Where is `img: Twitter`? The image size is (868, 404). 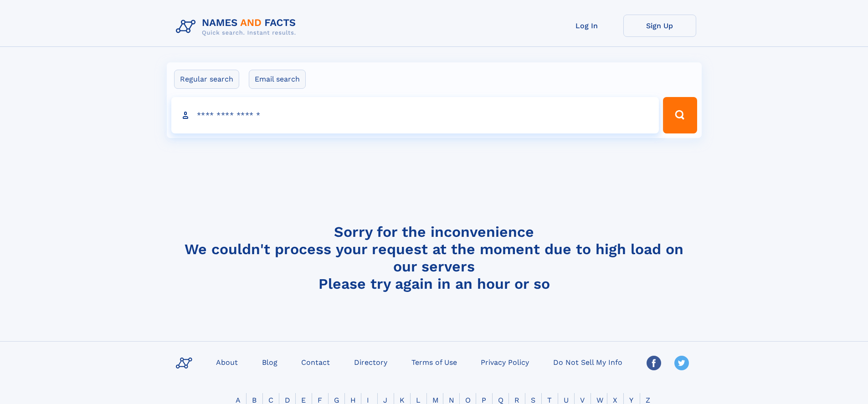
img: Twitter is located at coordinates (682, 363).